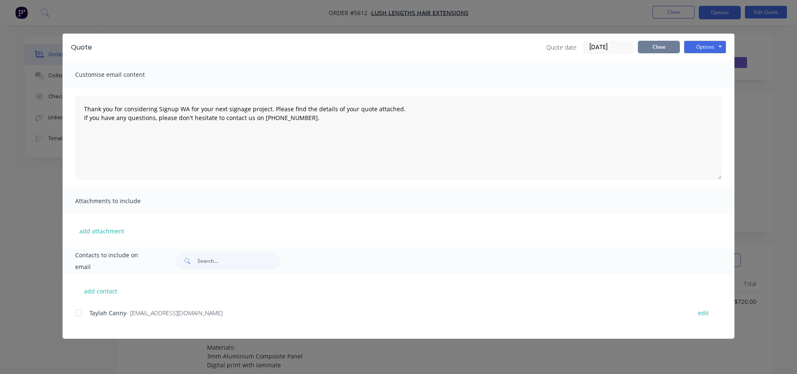 This screenshot has width=797, height=374. Describe the element at coordinates (705, 47) in the screenshot. I see `button: Options` at that location.